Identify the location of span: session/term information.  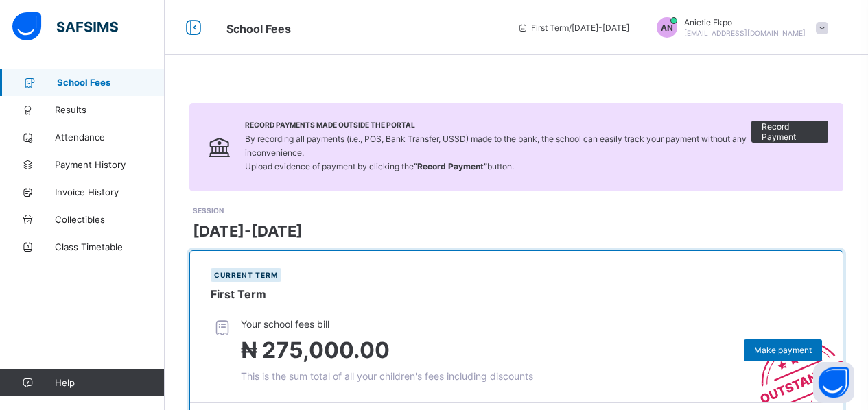
(573, 27).